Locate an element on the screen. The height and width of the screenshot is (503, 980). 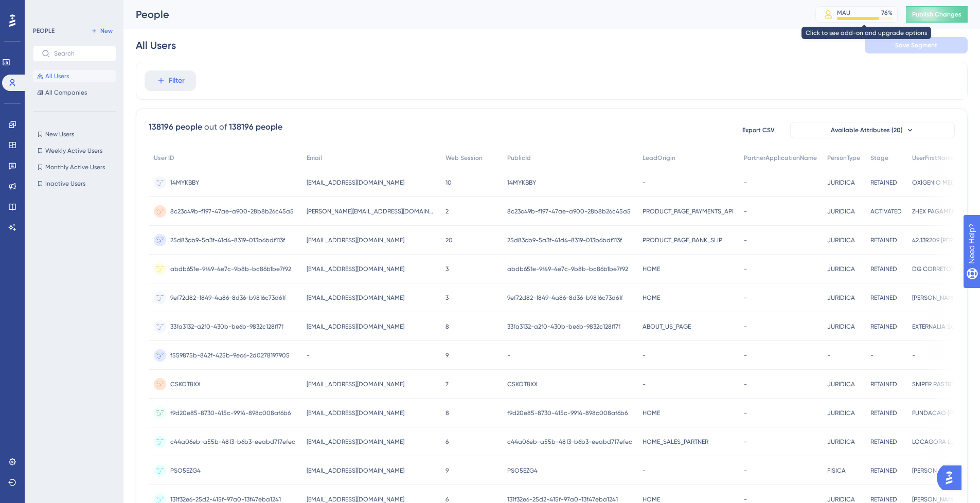
button: Export CSV is located at coordinates (758, 130).